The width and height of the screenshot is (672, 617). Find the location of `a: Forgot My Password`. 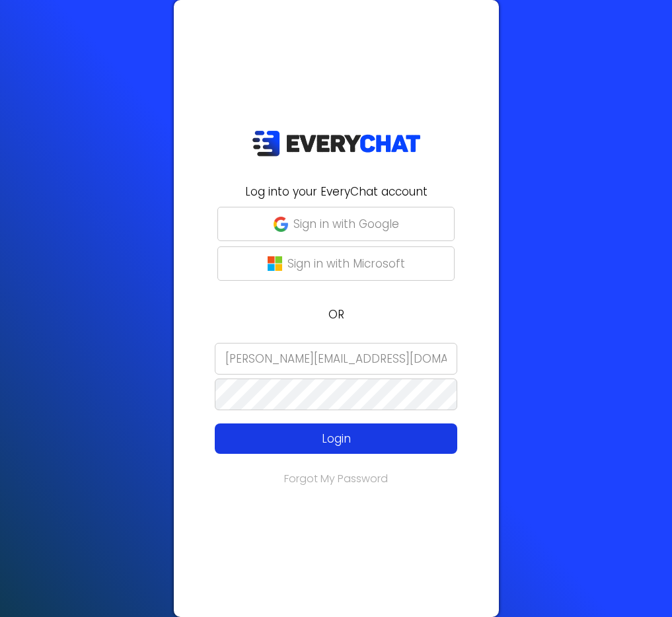

a: Forgot My Password is located at coordinates (336, 478).